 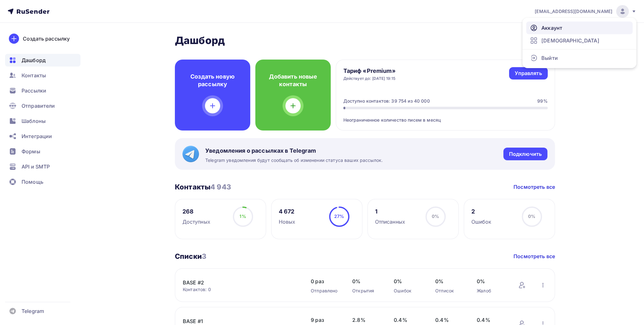 What do you see at coordinates (34, 60) in the screenshot?
I see `span: Дашборд` at bounding box center [34, 60].